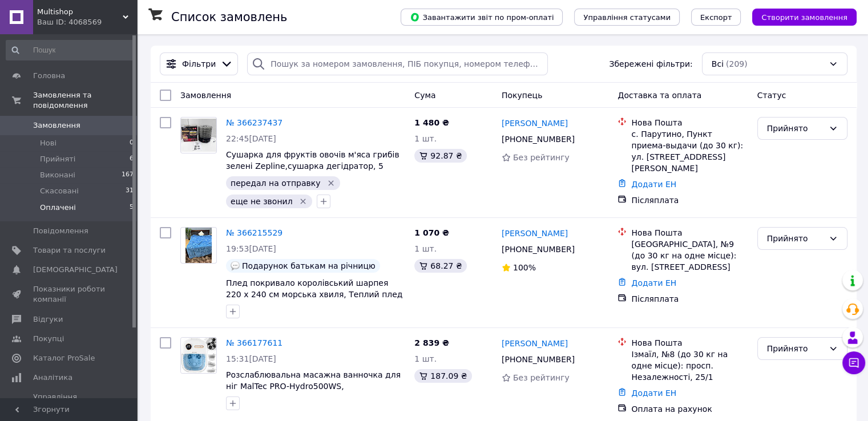  What do you see at coordinates (309, 266) in the screenshot?
I see `span: Подарунок батькам на річницю` at bounding box center [309, 266].